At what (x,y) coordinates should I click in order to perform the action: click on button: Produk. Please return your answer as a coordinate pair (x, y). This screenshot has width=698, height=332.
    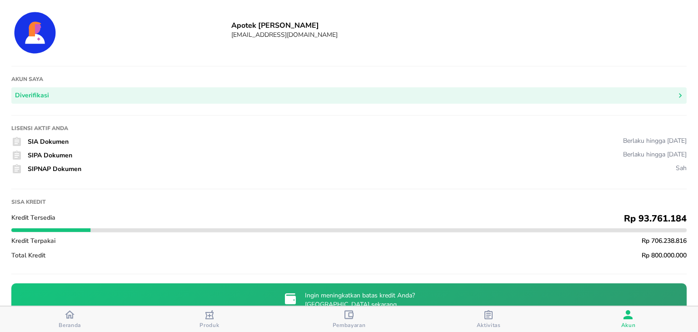
    Looking at the image, I should click on (209, 319).